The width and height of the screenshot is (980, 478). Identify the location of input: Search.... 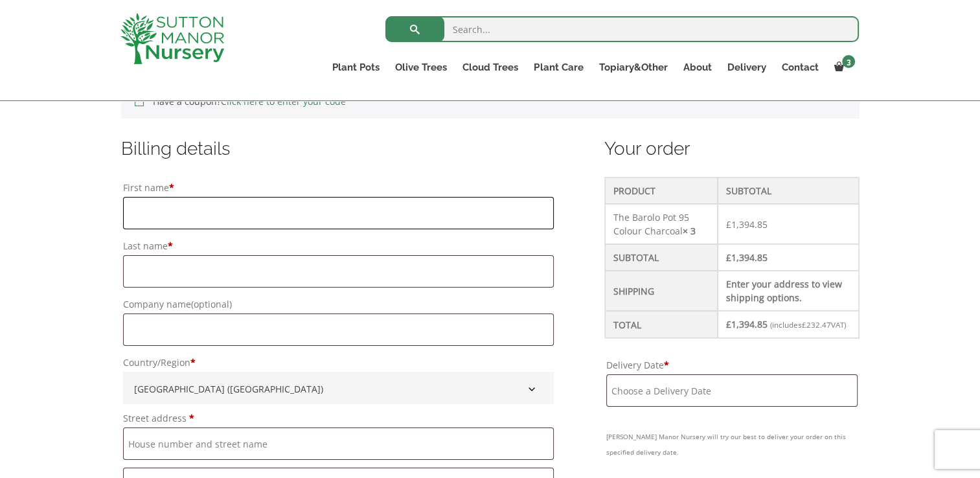
(622, 29).